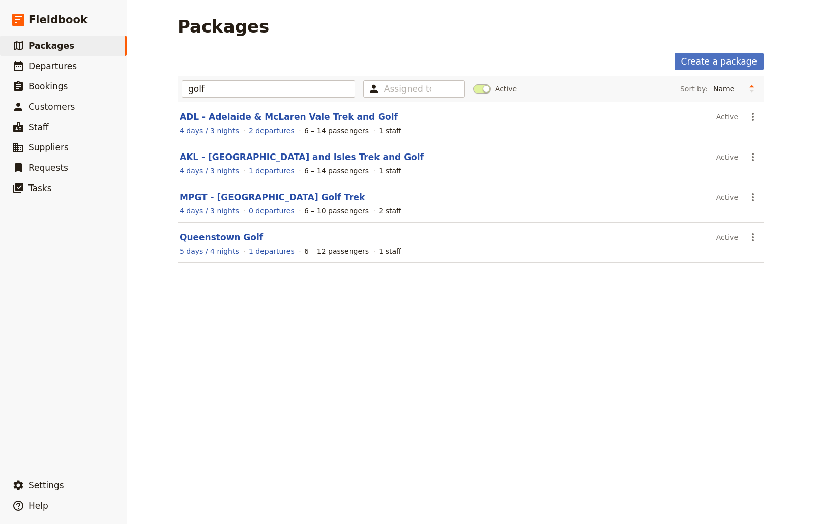 The width and height of the screenshot is (814, 524). What do you see at coordinates (223, 26) in the screenshot?
I see `h1: Packages` at bounding box center [223, 26].